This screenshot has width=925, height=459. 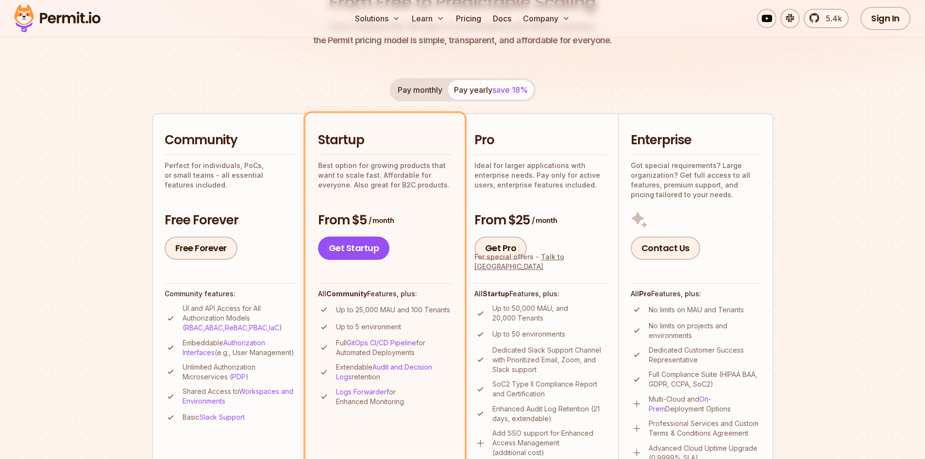 What do you see at coordinates (224, 347) in the screenshot?
I see `a: Authorization Interfaces` at bounding box center [224, 347].